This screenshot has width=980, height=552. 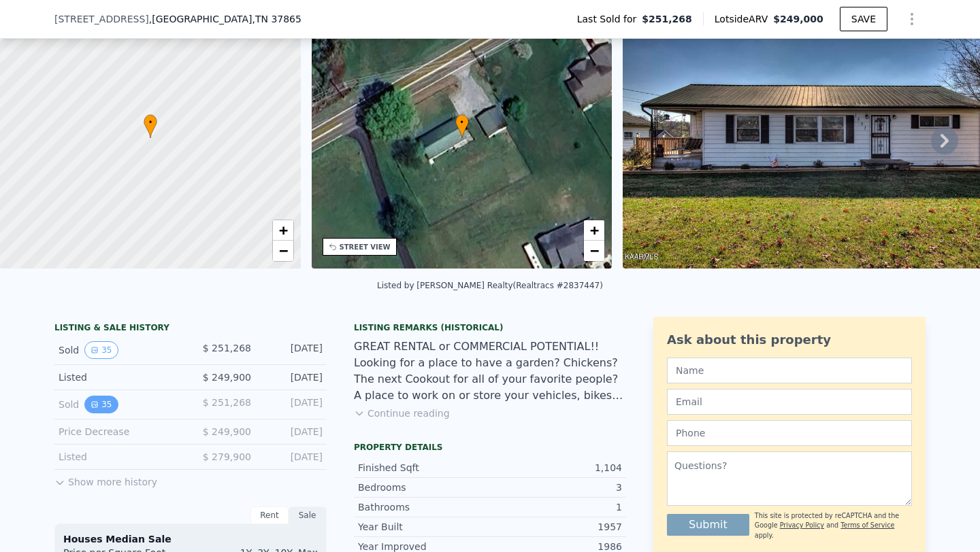 What do you see at coordinates (119, 432) in the screenshot?
I see `div: Price Decrease` at bounding box center [119, 432].